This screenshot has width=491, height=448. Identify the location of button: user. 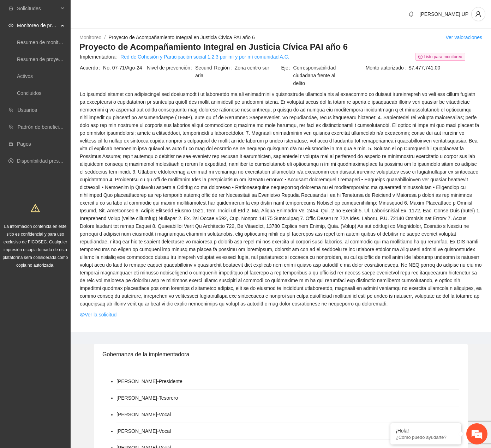
(478, 14).